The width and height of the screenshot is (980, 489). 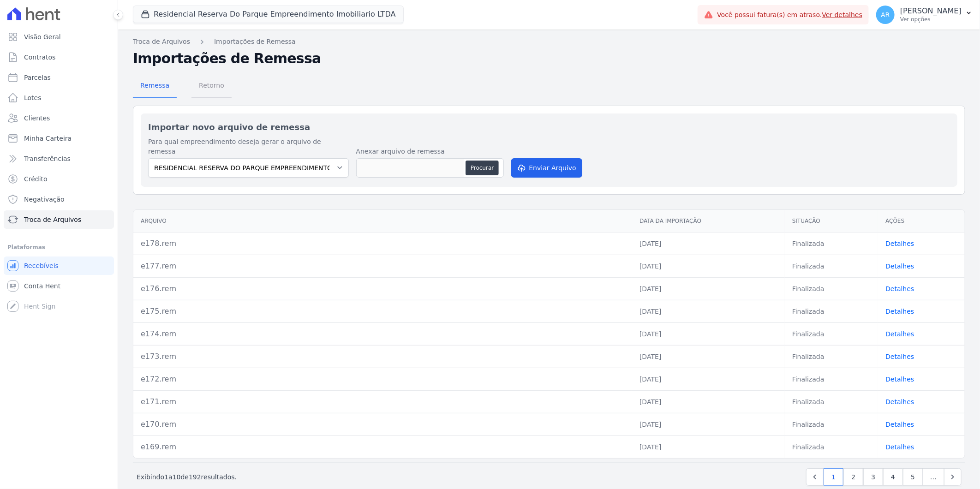 I want to click on a: Conta Hent, so click(x=59, y=286).